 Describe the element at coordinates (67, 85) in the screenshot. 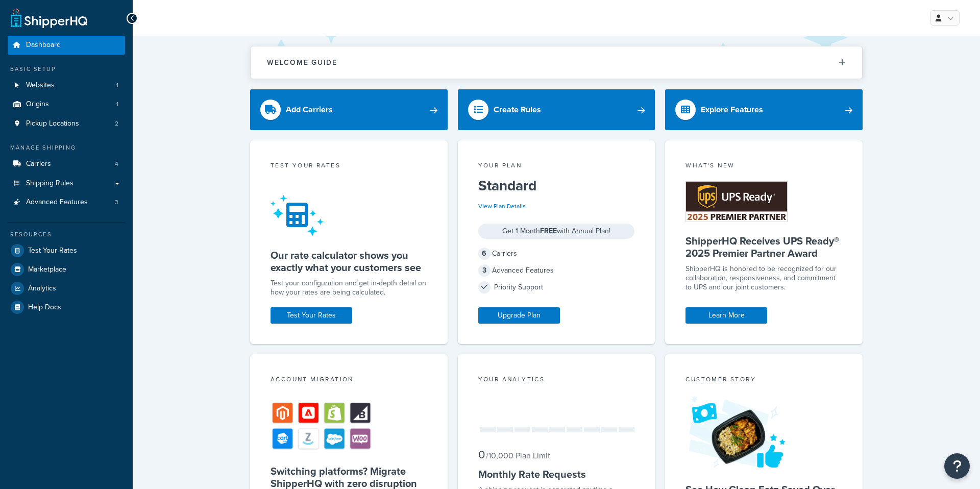

I see `a: Websites1` at that location.